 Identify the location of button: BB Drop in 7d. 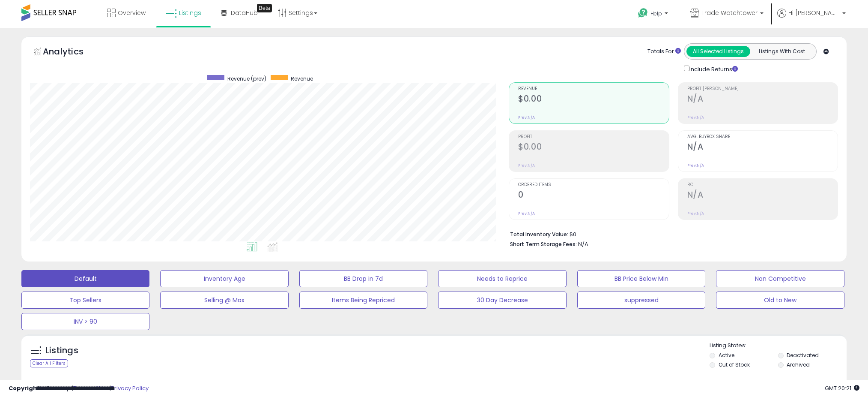
(363, 279).